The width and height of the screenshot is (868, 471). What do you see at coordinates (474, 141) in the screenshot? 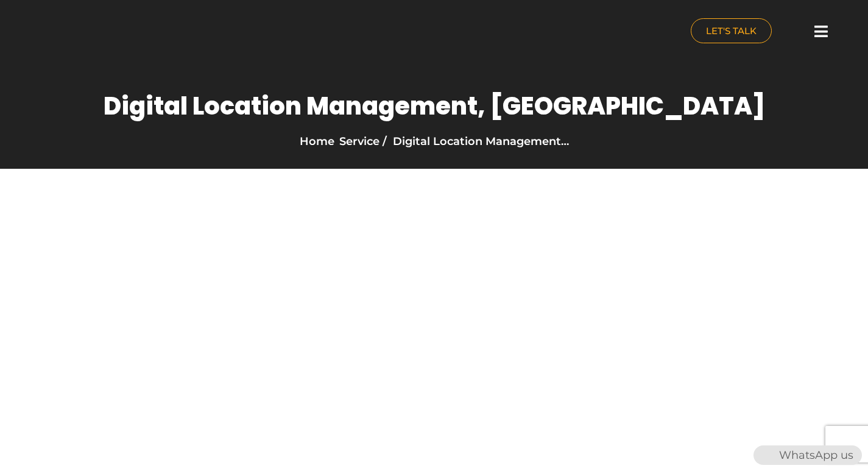
I see `li: Digital Location Management…` at bounding box center [474, 141].